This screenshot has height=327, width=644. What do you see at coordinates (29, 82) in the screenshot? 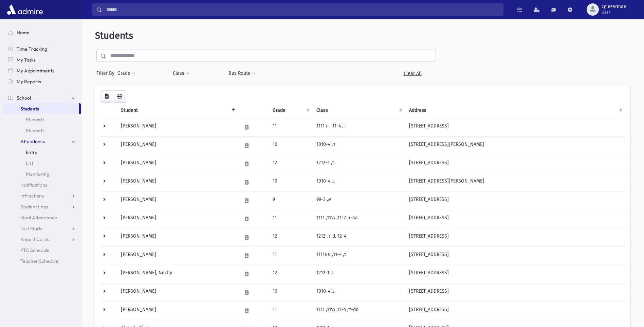
I see `span: My Reports` at bounding box center [29, 82].